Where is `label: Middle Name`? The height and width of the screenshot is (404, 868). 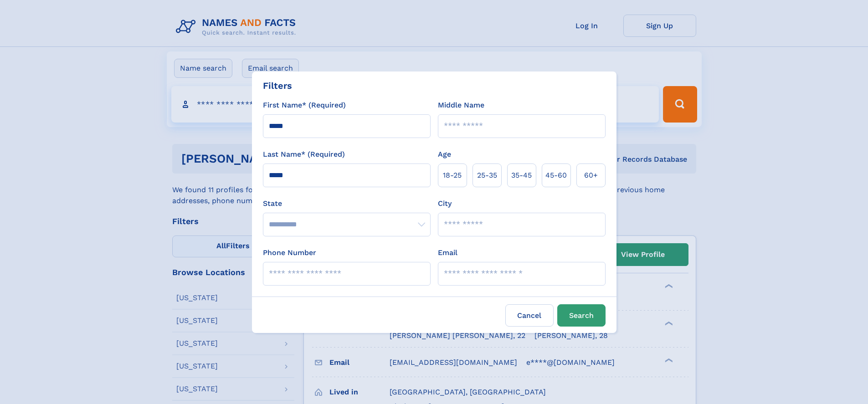 label: Middle Name is located at coordinates (461, 105).